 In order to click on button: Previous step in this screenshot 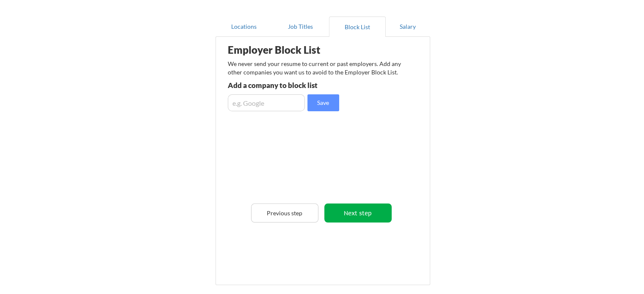, I will do `click(284, 212)`.